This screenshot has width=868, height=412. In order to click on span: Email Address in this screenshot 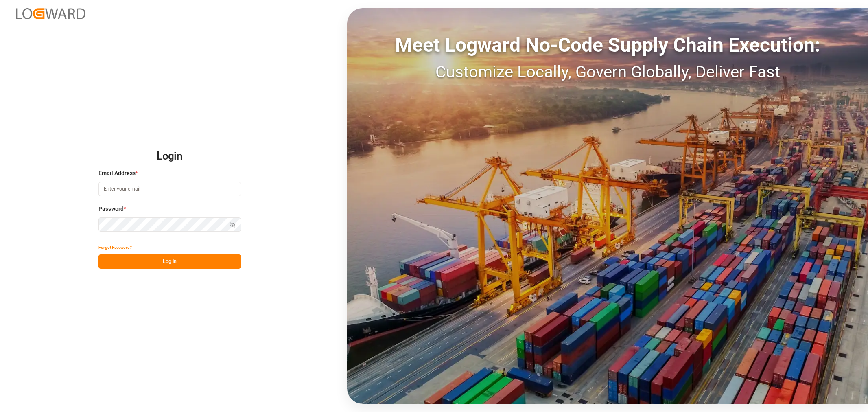, I will do `click(117, 173)`.